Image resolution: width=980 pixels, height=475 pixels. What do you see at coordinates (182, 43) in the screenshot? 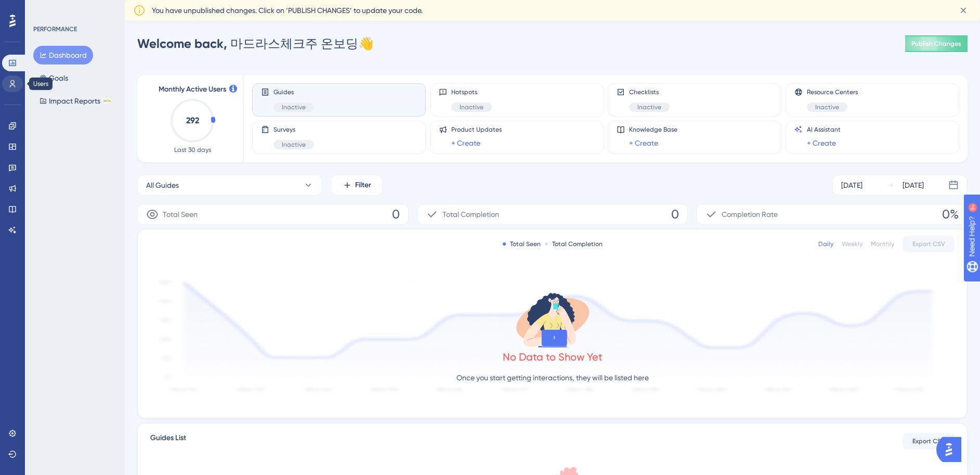
I see `span: Welcome back,` at bounding box center [182, 43].